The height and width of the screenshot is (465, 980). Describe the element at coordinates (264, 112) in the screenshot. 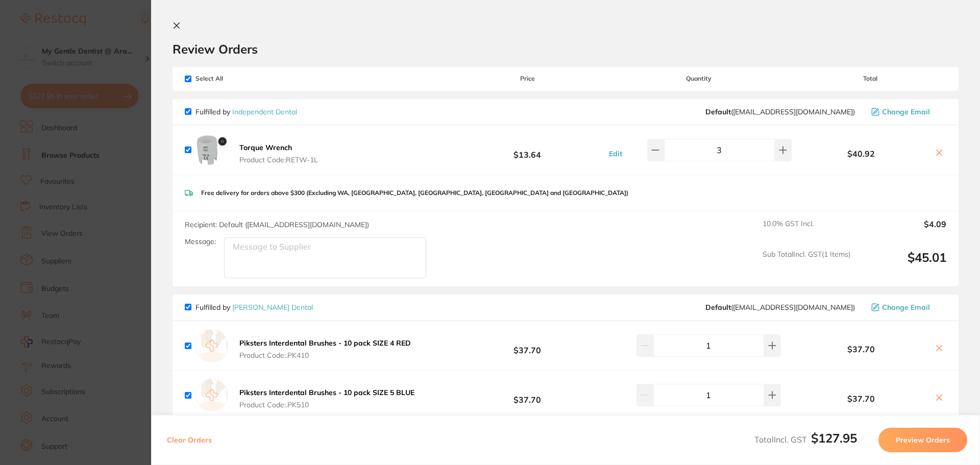

I see `a: Independent Dental` at that location.